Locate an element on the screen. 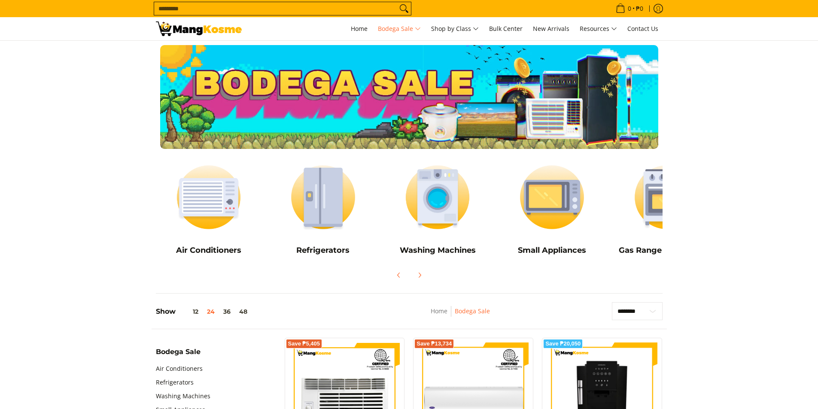 Image resolution: width=818 pixels, height=409 pixels. img: Bodega Sale l Mang Kosme: Cost-Efficient &amp; Quality Home Appliances is located at coordinates (199, 29).